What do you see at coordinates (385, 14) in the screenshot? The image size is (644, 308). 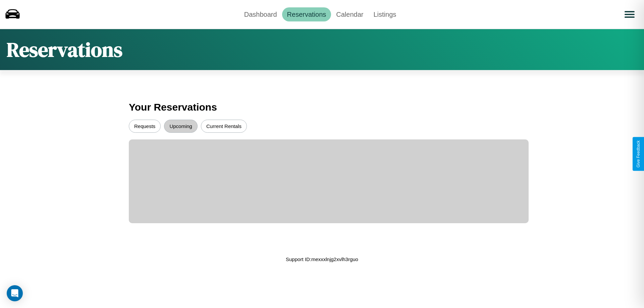 I see `a: Listings` at bounding box center [385, 14].